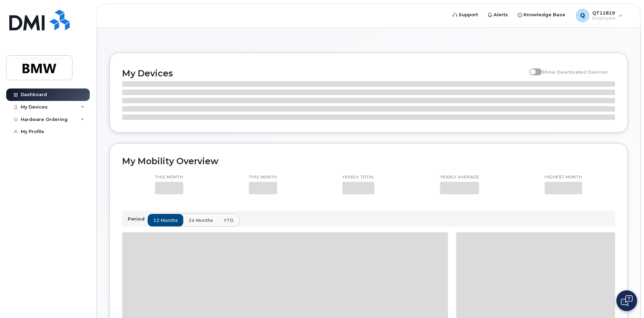  I want to click on span: YTD, so click(228, 220).